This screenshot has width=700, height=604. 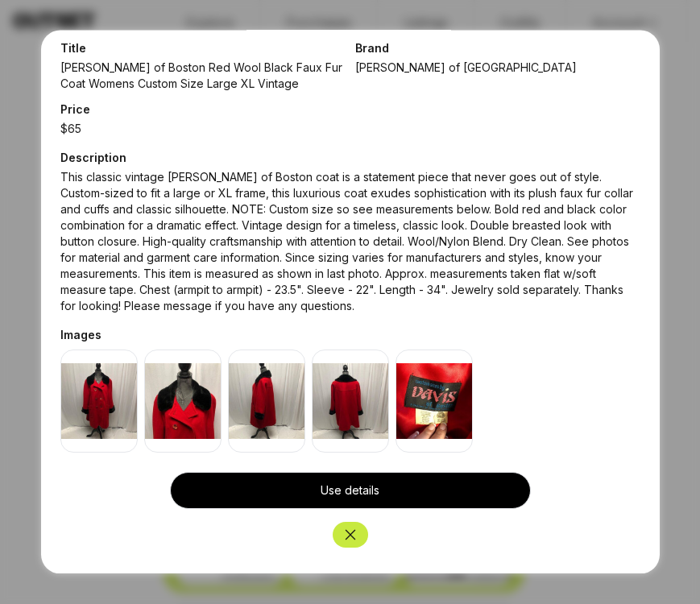 What do you see at coordinates (203, 49) in the screenshot?
I see `span: Title` at bounding box center [203, 49].